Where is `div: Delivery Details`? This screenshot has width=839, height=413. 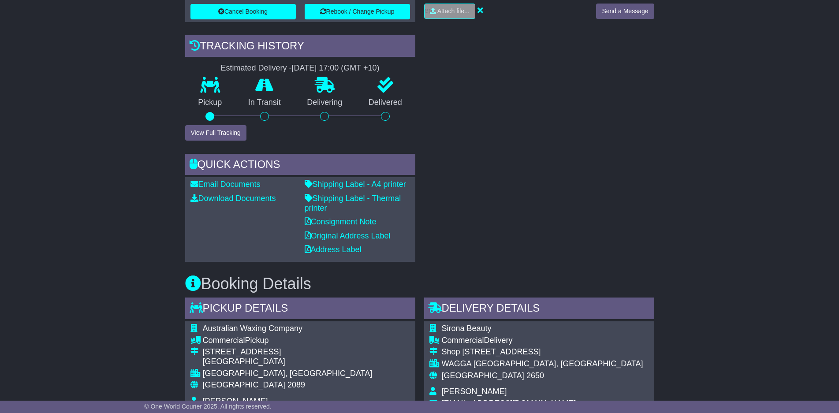
div: Delivery Details is located at coordinates (539, 309).